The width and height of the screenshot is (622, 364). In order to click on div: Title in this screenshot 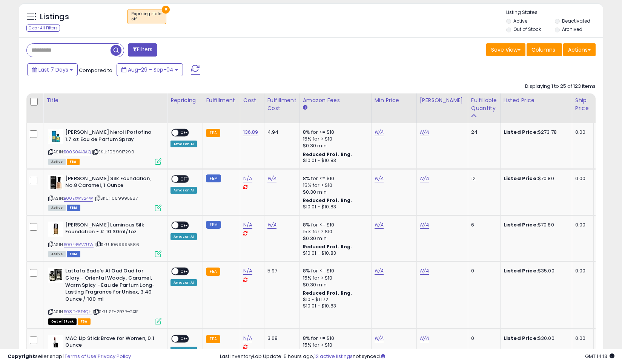, I will do `click(105, 100)`.